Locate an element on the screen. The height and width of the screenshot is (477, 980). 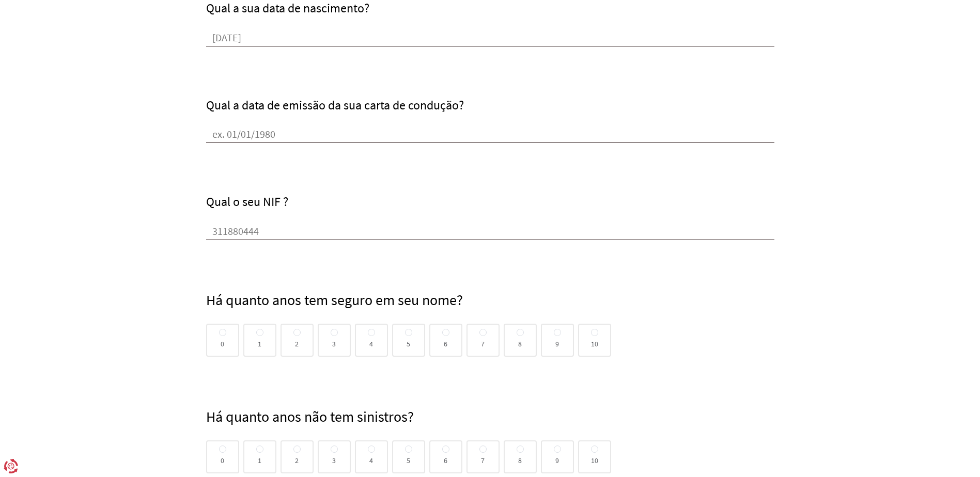
h4: Há quanto anos tem seguro em seu nome? is located at coordinates (490, 300).